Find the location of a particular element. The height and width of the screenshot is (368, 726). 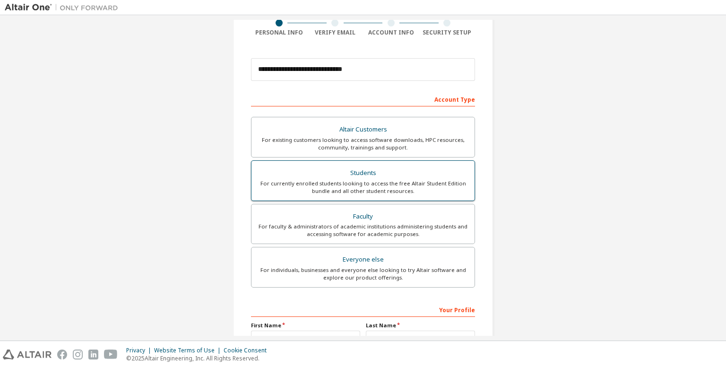

img: instagram.svg is located at coordinates (78, 354).